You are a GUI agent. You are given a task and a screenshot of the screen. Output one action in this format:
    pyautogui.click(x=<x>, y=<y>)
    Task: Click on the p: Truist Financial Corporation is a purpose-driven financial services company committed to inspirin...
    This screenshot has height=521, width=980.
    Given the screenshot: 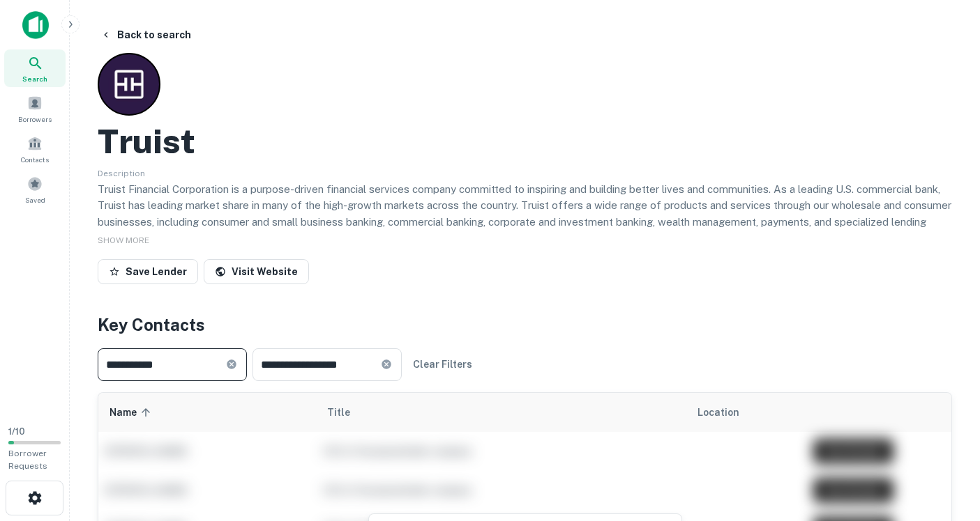 What is the action you would take?
    pyautogui.click(x=524, y=223)
    